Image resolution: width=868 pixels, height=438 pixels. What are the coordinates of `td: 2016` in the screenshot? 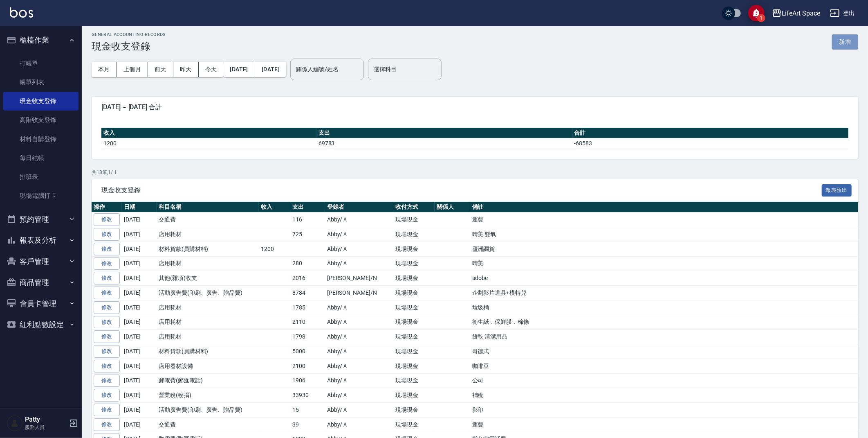 It's located at (307, 278).